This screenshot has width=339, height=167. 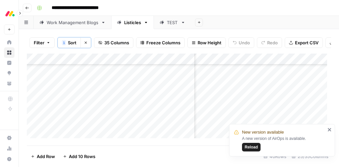 What do you see at coordinates (79, 157) in the screenshot?
I see `button: Add 10 Rows` at bounding box center [79, 157].